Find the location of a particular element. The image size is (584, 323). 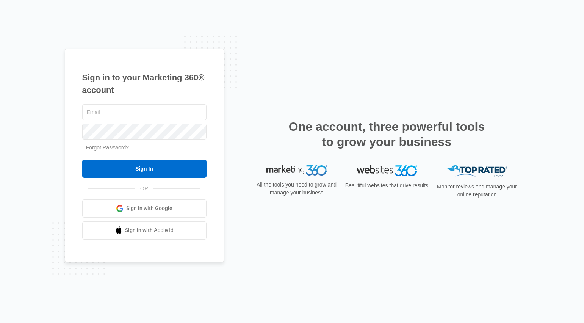

p: Beautiful websites that drive results is located at coordinates (387, 185).